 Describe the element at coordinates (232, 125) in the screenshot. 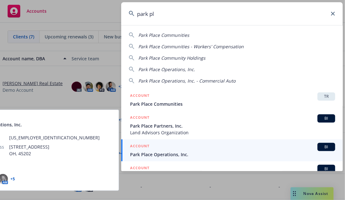

I see `a: ACCOUNTBIPark Place Partners, Inc.Land Advisors Organization` at that location.